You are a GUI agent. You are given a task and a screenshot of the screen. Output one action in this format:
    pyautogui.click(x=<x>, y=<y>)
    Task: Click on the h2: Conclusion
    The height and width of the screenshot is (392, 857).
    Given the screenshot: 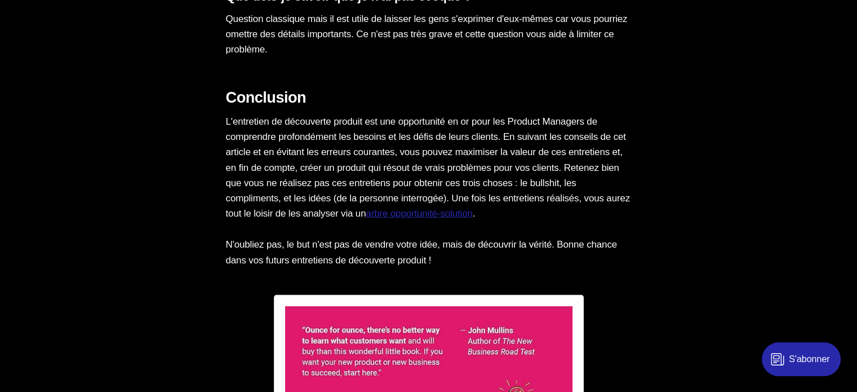 What is the action you would take?
    pyautogui.click(x=429, y=97)
    